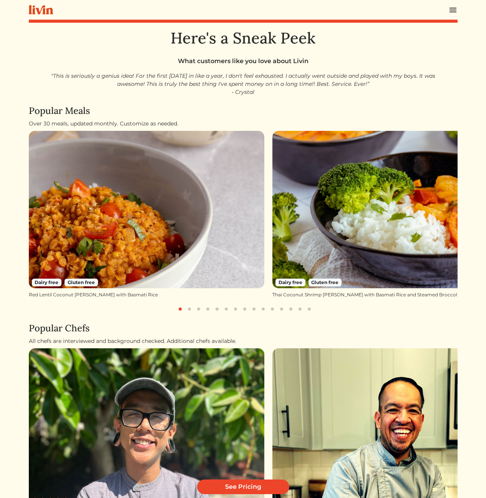 The width and height of the screenshot is (486, 498). What do you see at coordinates (243, 341) in the screenshot?
I see `div: All chefs are interviewed and background checked. Additional chefs available.` at bounding box center [243, 341].